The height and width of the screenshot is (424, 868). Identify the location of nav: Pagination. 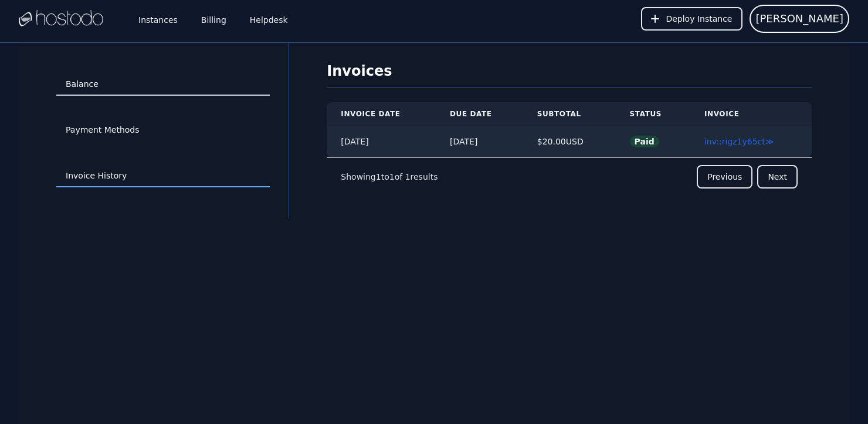
(569, 176).